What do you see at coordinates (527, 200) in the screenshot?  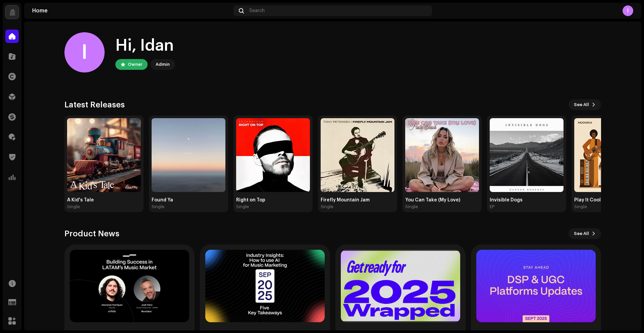 I see `div: Invisible Dogs` at bounding box center [527, 200].